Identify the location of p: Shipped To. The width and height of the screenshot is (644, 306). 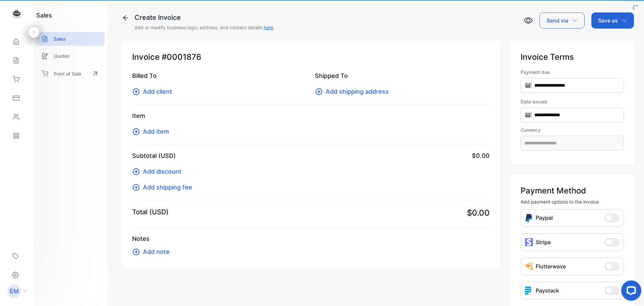
(402, 75).